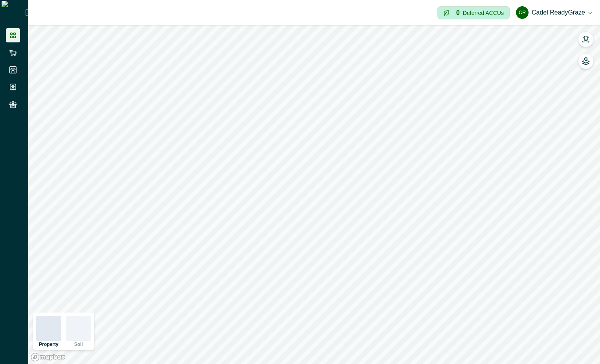 This screenshot has width=600, height=364. What do you see at coordinates (314, 194) in the screenshot?
I see `canvas: Map` at bounding box center [314, 194].